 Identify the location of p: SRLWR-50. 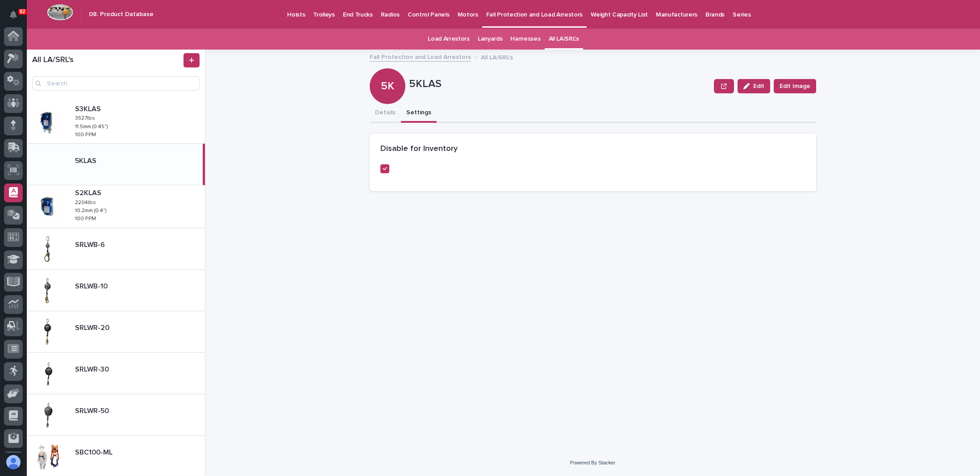
(93, 410).